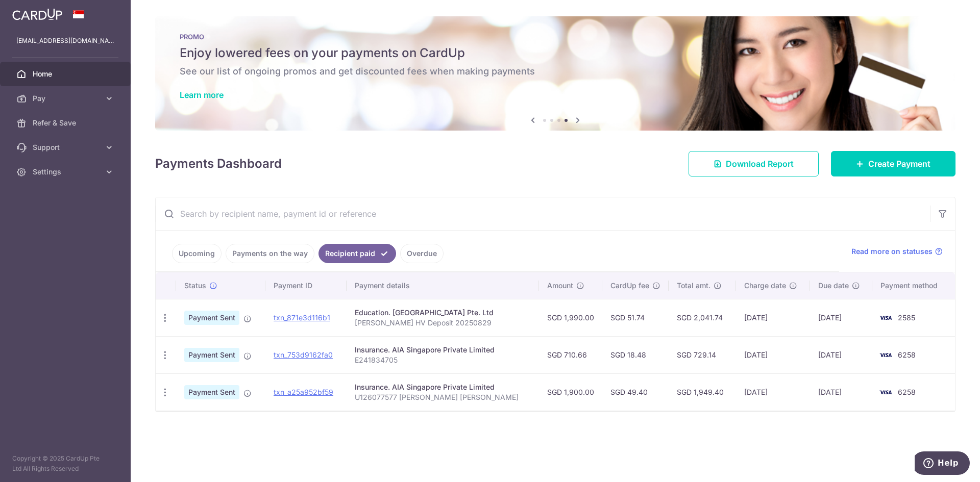 The width and height of the screenshot is (980, 482). Describe the element at coordinates (555, 73) in the screenshot. I see `img: Latest Promos banner` at that location.